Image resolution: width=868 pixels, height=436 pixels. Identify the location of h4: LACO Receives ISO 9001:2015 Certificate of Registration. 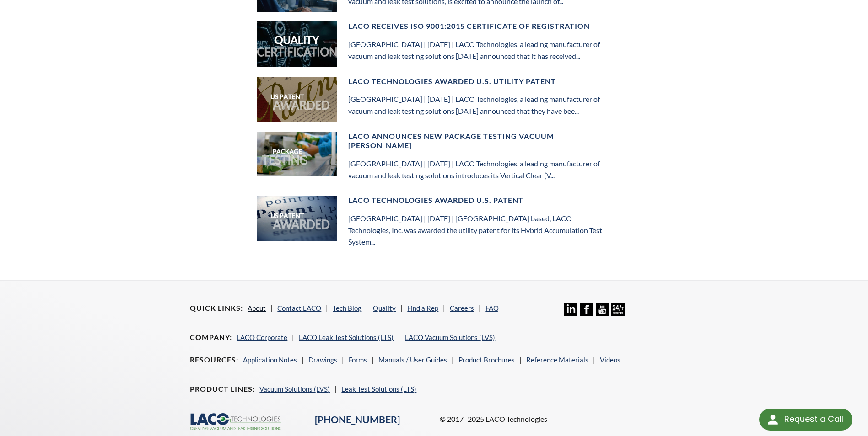
(480, 26).